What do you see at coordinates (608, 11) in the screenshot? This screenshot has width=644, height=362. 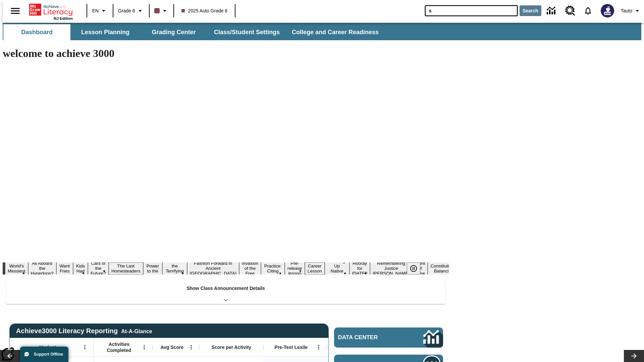 I see `img: Avatar` at bounding box center [608, 11].